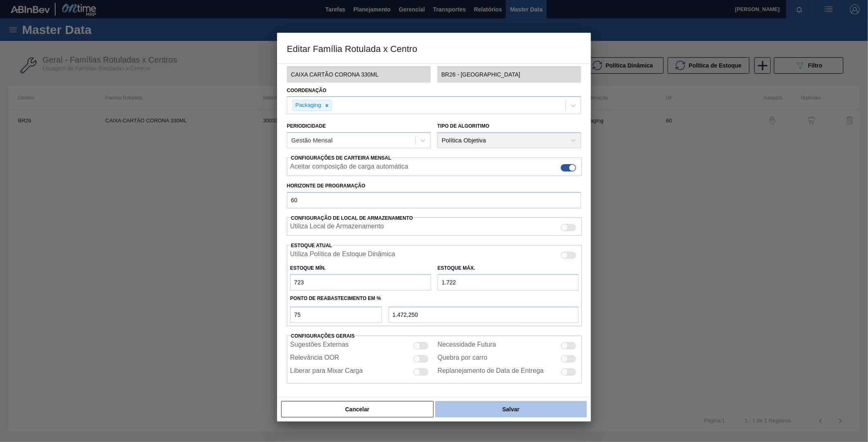  I want to click on span: Configurações de Carteira Mensal, so click(341, 158).